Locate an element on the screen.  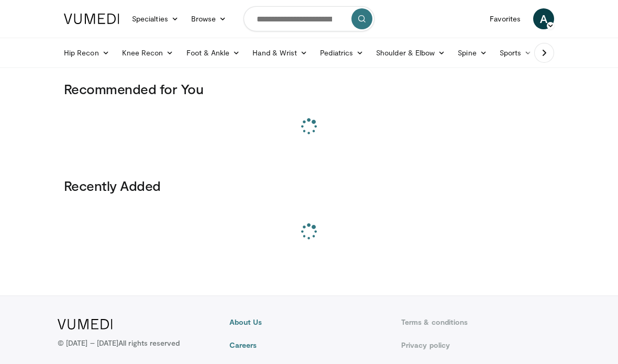
a: Careers is located at coordinates (309, 345).